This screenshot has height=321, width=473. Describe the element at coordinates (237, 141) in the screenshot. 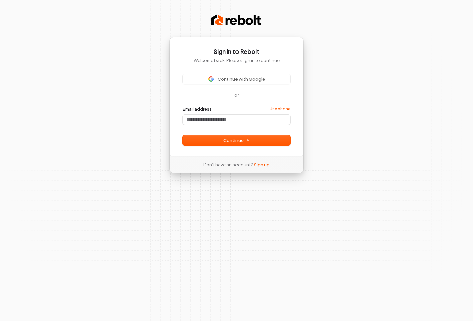

I see `span: Continue` at that location.